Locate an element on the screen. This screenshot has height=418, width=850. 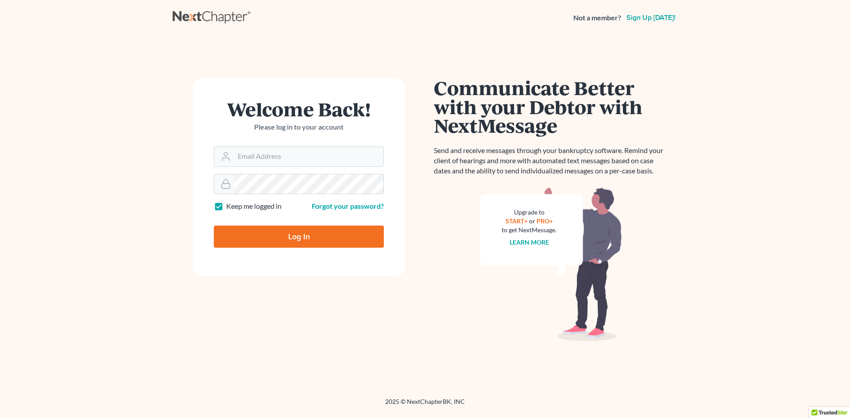
a: Learn more is located at coordinates (529, 242).